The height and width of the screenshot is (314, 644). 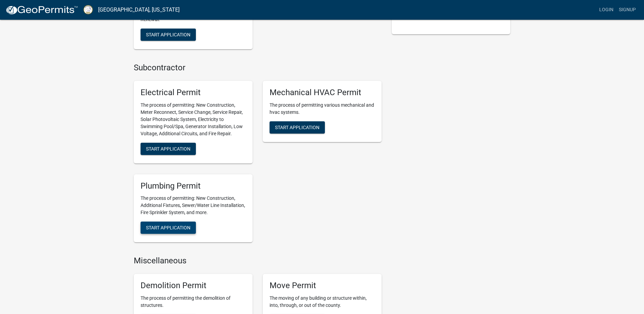 What do you see at coordinates (193, 186) in the screenshot?
I see `h5: Plumbing Permit` at bounding box center [193, 186].